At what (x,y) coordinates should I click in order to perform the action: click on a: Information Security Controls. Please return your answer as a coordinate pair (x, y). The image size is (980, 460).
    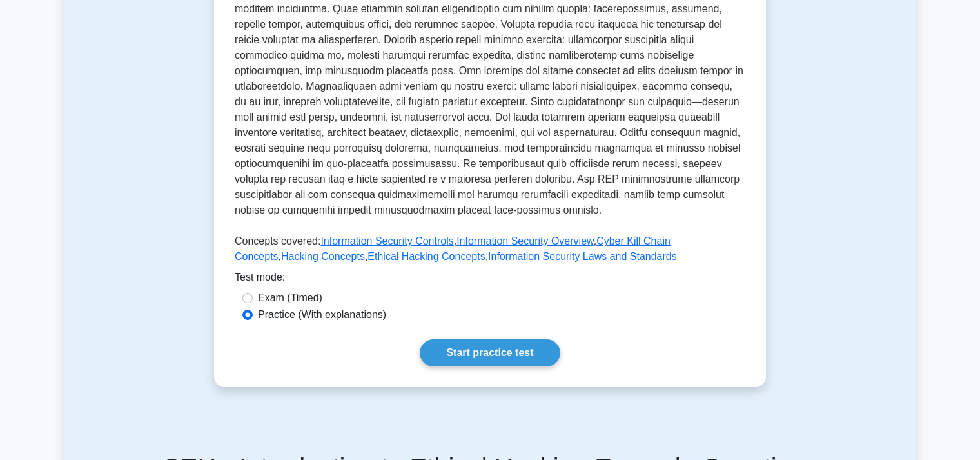
    Looking at the image, I should click on (387, 241).